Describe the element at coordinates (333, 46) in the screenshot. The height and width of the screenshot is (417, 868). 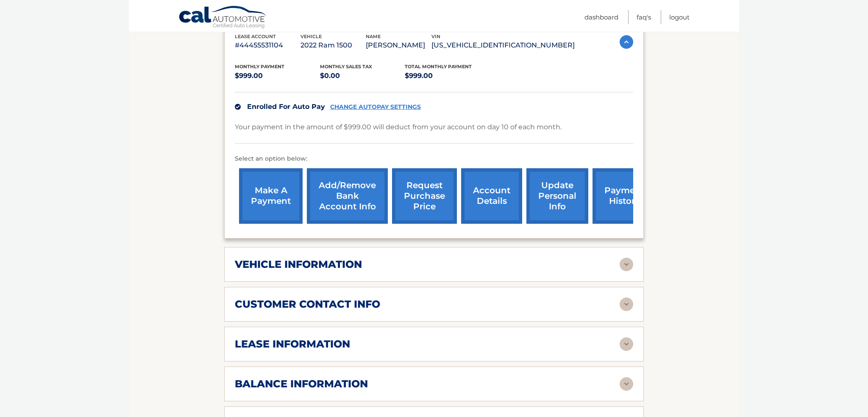
I see `p: 2022 Ram 1500` at that location.